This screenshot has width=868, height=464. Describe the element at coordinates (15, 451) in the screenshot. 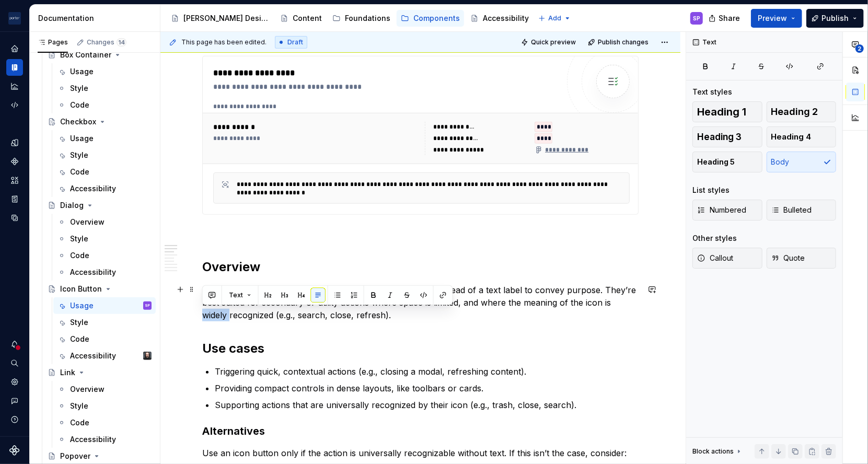

I see `svg: Supernova Logo` at that location.